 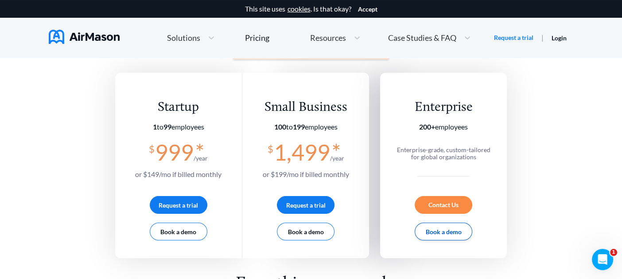 I want to click on span: 1,499, so click(x=301, y=152).